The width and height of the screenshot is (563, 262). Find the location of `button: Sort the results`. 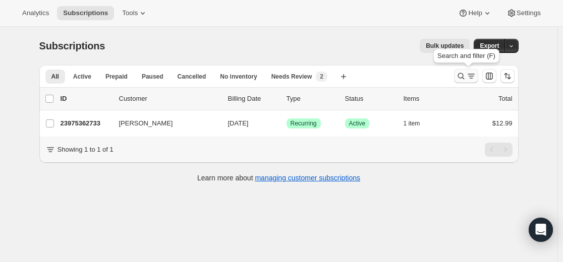

button: Sort the results is located at coordinates (508, 76).